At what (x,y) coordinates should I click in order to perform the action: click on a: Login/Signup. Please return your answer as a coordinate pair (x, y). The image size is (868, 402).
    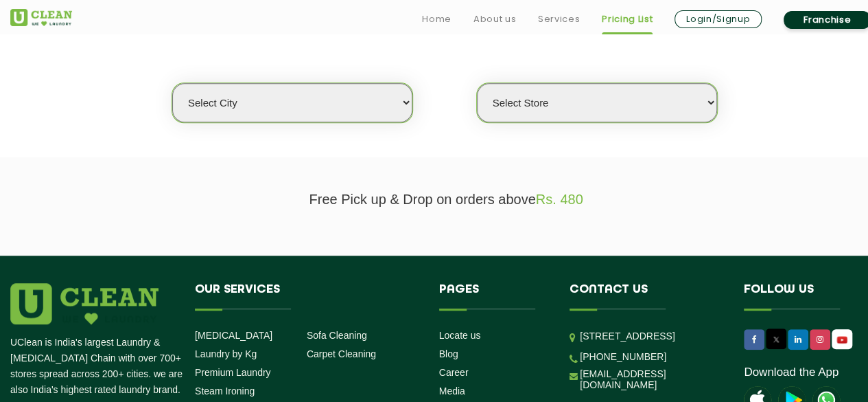
    Looking at the image, I should click on (718, 19).